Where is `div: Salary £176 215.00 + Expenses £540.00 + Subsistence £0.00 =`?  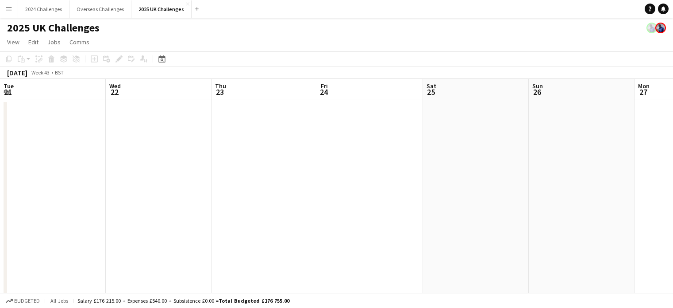
div: Salary £176 215.00 + Expenses £540.00 + Subsistence £0.00 = is located at coordinates (183, 300).